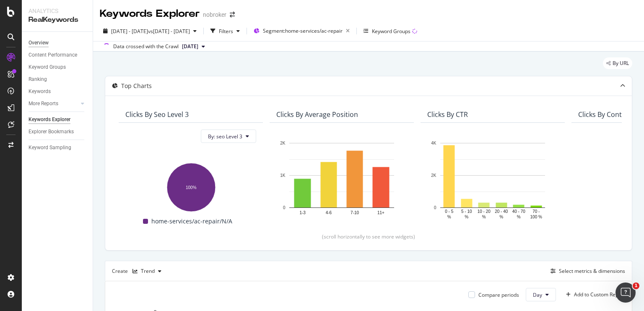 This screenshot has height=311, width=644. What do you see at coordinates (501, 211) in the screenshot?
I see `text: 20 - 40` at bounding box center [501, 211].